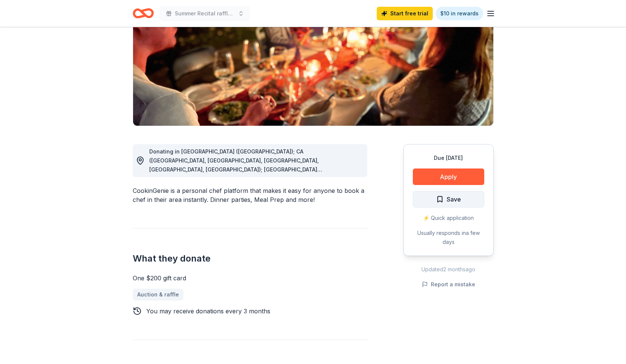  What do you see at coordinates (158, 295) in the screenshot?
I see `a: Auction & raffle` at bounding box center [158, 295].